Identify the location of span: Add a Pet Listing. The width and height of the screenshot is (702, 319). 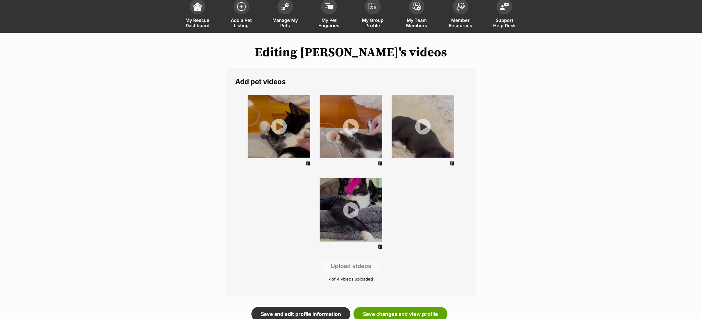
(241, 23).